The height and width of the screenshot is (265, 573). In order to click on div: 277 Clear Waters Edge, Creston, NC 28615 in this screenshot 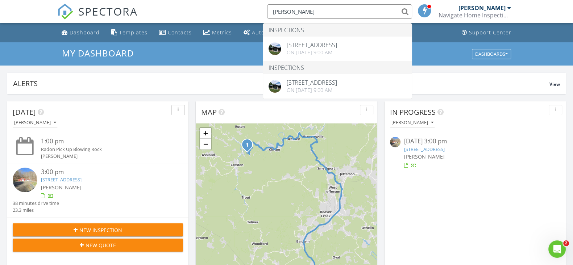, I will do `click(249, 147)`.